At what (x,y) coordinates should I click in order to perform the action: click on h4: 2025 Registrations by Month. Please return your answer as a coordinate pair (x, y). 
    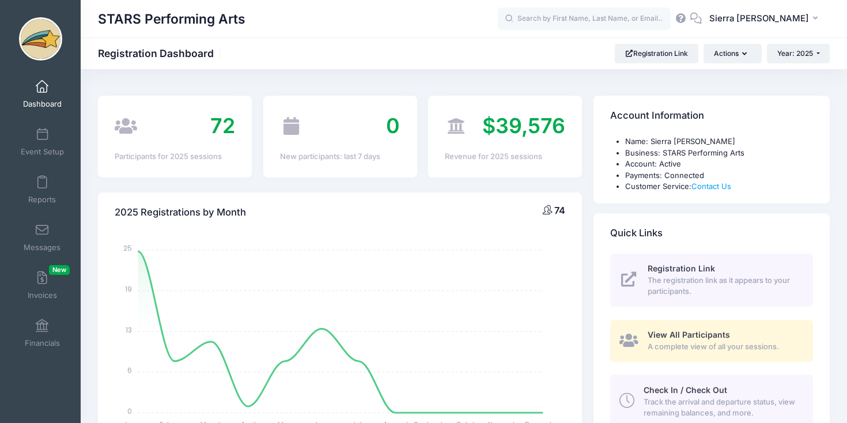
    Looking at the image, I should click on (180, 212).